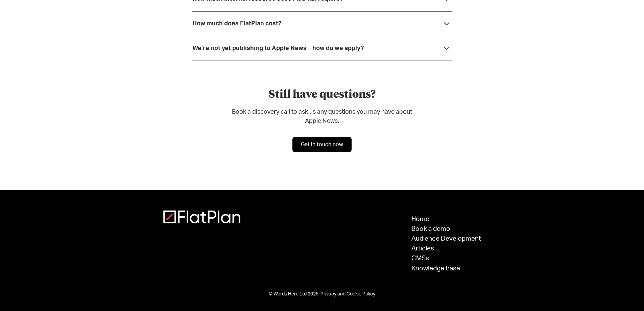  I want to click on a: Audience Development, so click(446, 238).